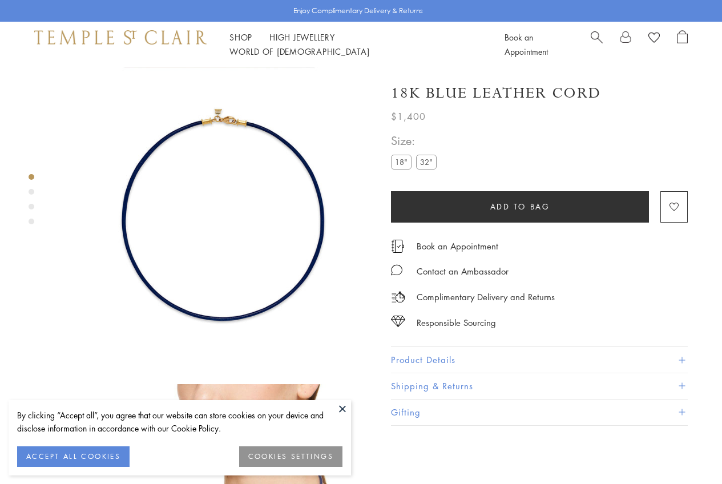 The width and height of the screenshot is (722, 484). What do you see at coordinates (520, 206) in the screenshot?
I see `button: Add to bag` at bounding box center [520, 206].